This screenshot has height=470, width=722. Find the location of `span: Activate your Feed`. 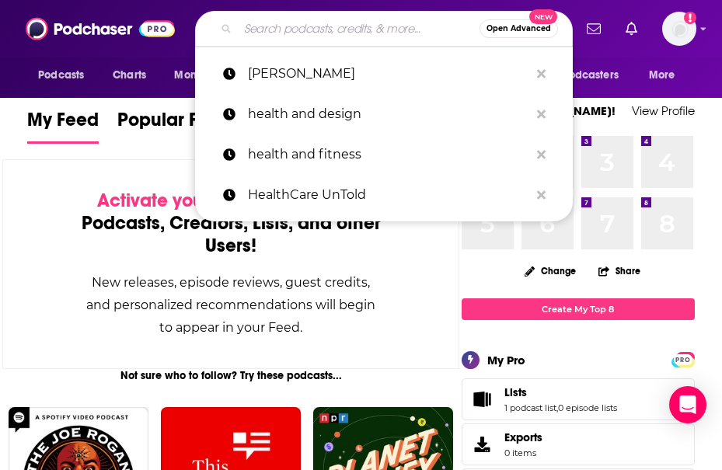

span: Activate your Feed is located at coordinates (176, 201).